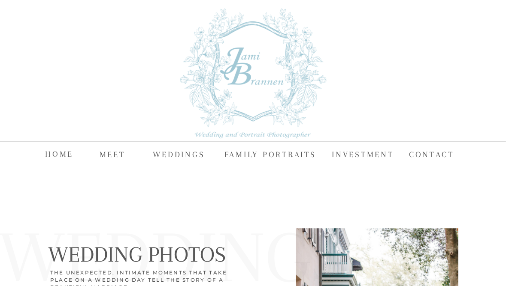 The image size is (506, 286). What do you see at coordinates (271, 154) in the screenshot?
I see `nav: FAMILY PORTRAITS` at bounding box center [271, 154].